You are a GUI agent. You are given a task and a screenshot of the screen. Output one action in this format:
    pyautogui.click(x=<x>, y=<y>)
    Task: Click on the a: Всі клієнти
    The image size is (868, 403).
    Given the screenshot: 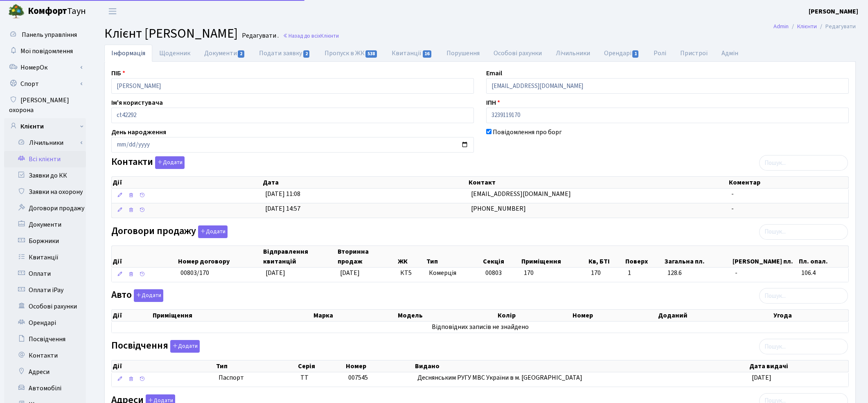 What is the action you would take?
    pyautogui.click(x=45, y=159)
    